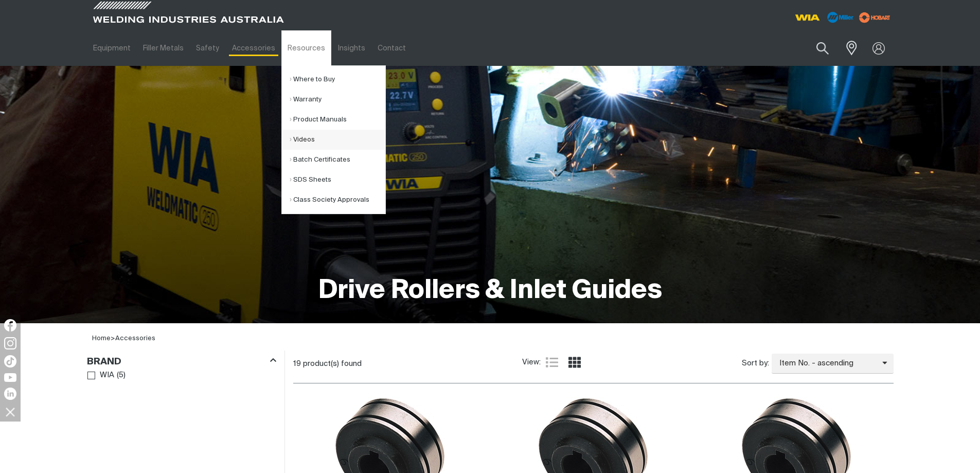  Describe the element at coordinates (107, 375) in the screenshot. I see `span: WIA` at that location.